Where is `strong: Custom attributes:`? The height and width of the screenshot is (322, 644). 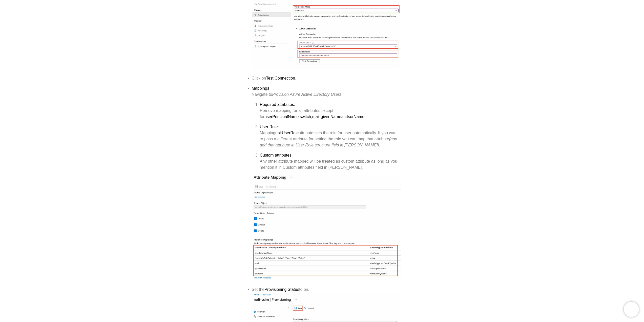
strong: Custom attributes: is located at coordinates (276, 155).